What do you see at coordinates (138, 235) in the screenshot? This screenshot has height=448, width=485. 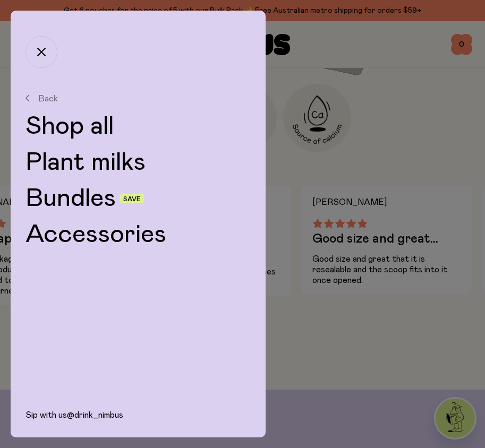 I see `a: Accessories` at bounding box center [138, 235].